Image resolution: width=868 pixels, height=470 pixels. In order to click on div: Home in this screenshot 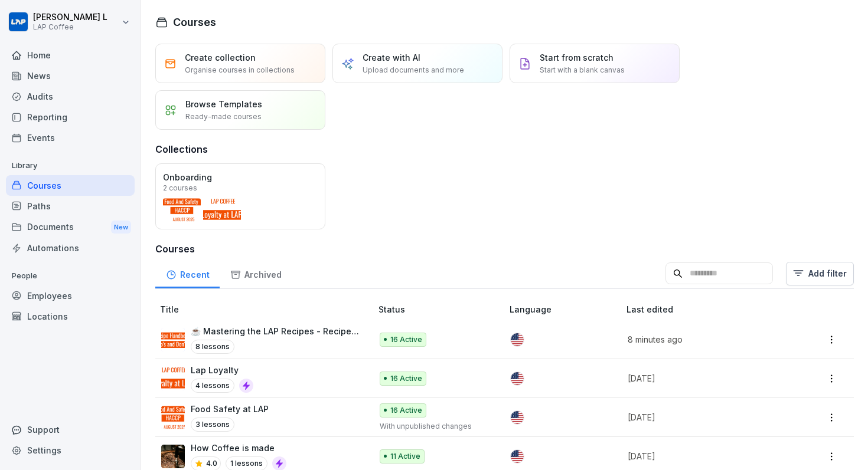, I will do `click(71, 55)`.